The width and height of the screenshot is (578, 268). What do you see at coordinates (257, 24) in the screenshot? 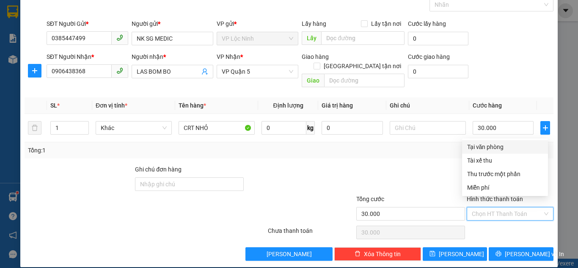
I see `div: VP gửi` at bounding box center [257, 24].